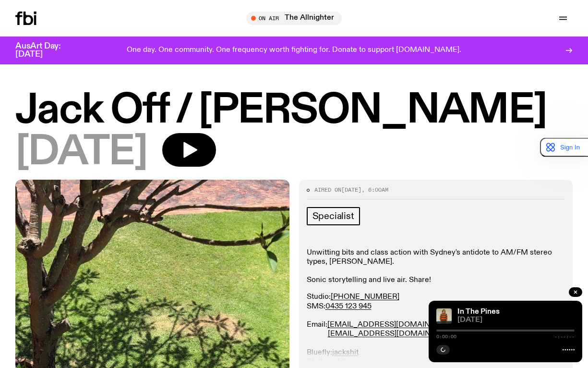 The height and width of the screenshot is (368, 588). Describe the element at coordinates (349, 307) in the screenshot. I see `a: 0435 123 945` at that location.